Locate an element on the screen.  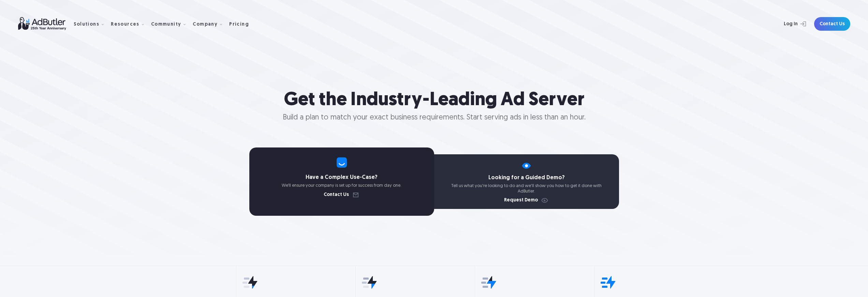
a: Log In is located at coordinates (788, 24).